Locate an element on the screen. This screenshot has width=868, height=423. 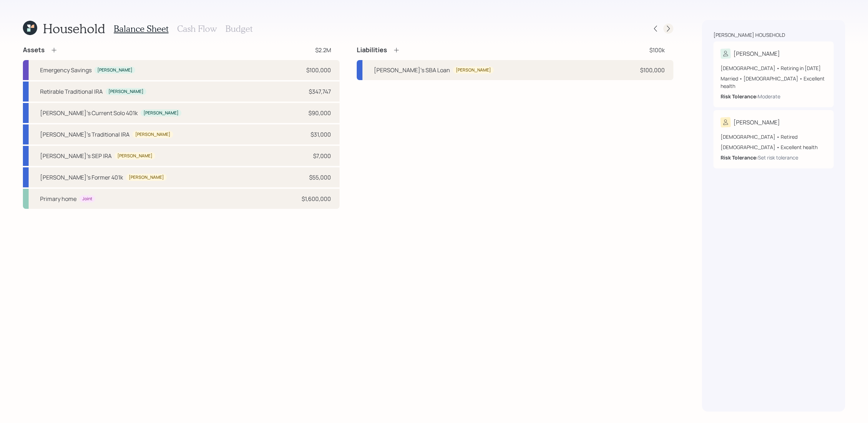
div: Moderate is located at coordinates (769, 96).